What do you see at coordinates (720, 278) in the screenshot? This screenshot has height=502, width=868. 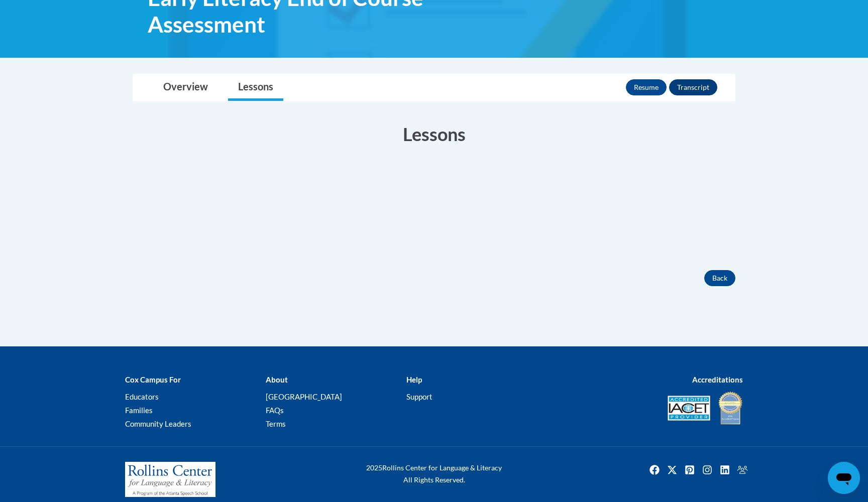 I see `button: Back` at bounding box center [720, 278].